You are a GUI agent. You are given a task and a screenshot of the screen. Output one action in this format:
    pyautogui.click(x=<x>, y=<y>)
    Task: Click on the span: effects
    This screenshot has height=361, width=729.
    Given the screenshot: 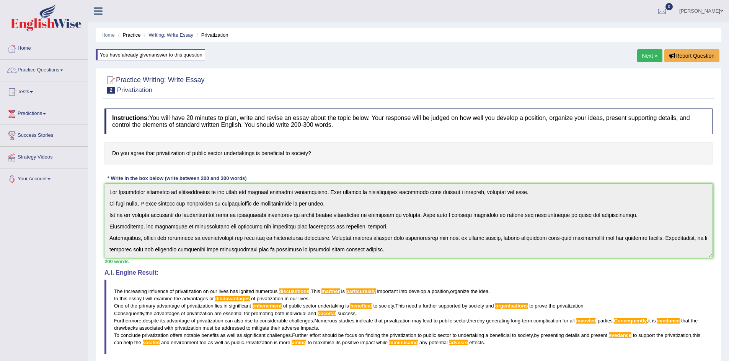 What is the action you would take?
    pyautogui.click(x=476, y=343)
    